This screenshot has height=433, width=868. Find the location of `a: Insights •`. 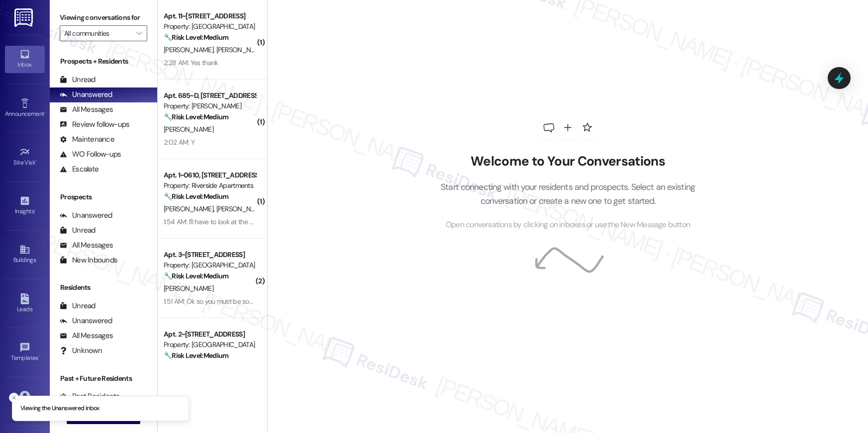

a: Insights • is located at coordinates (25, 206).